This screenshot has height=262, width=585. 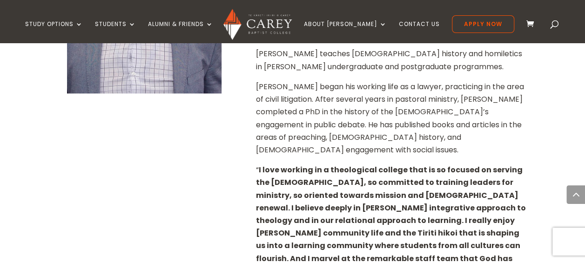 What do you see at coordinates (257, 24) in the screenshot?
I see `img: Carey Baptist College` at bounding box center [257, 24].